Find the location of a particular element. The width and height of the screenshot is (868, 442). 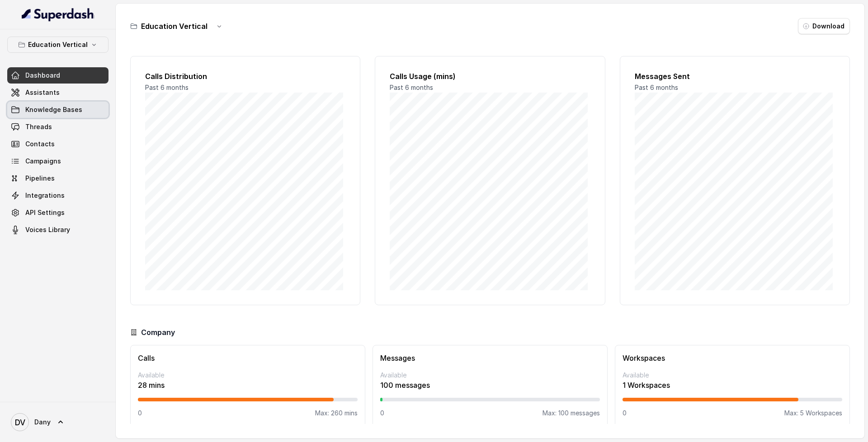

p: 28 mins is located at coordinates (247, 385).